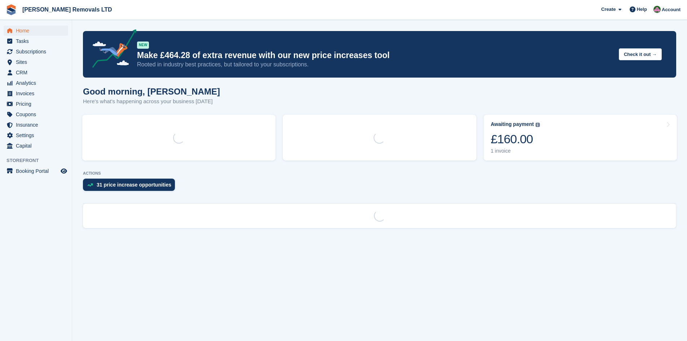 The width and height of the screenshot is (687, 341). I want to click on span: Coupons, so click(38, 114).